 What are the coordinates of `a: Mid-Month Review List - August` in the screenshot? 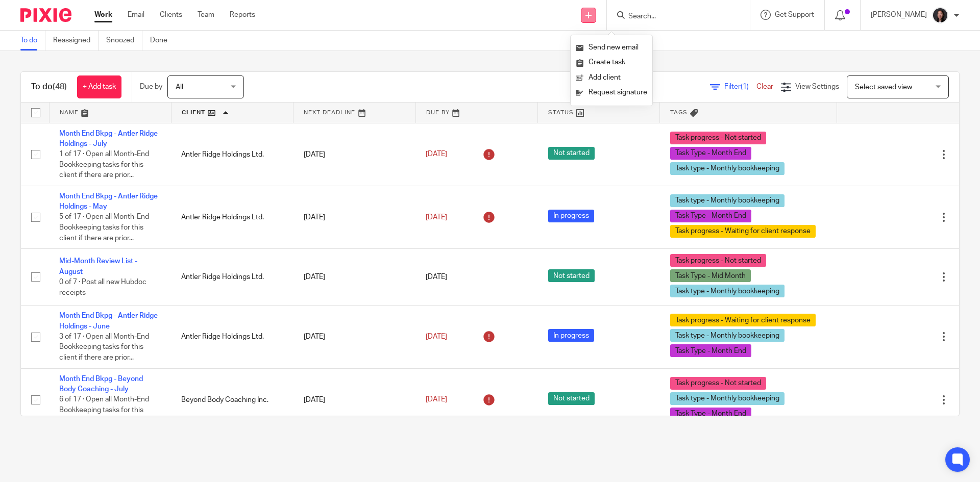 It's located at (98, 267).